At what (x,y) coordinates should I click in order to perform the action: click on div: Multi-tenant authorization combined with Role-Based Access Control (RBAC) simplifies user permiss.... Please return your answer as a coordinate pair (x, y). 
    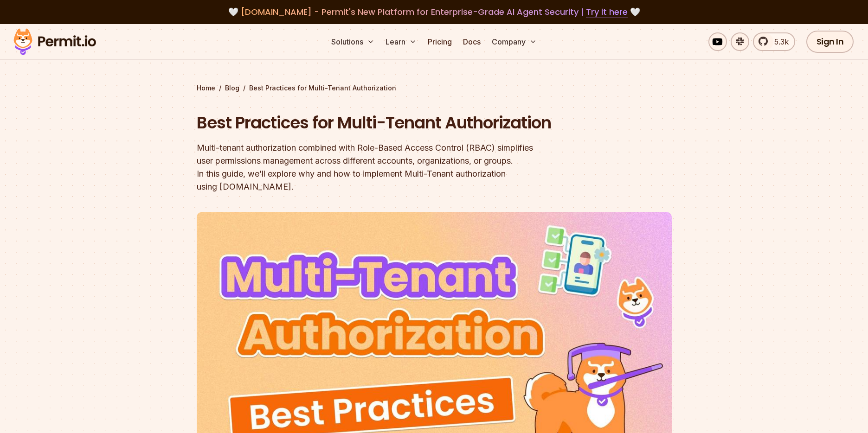
    Looking at the image, I should click on (375, 167).